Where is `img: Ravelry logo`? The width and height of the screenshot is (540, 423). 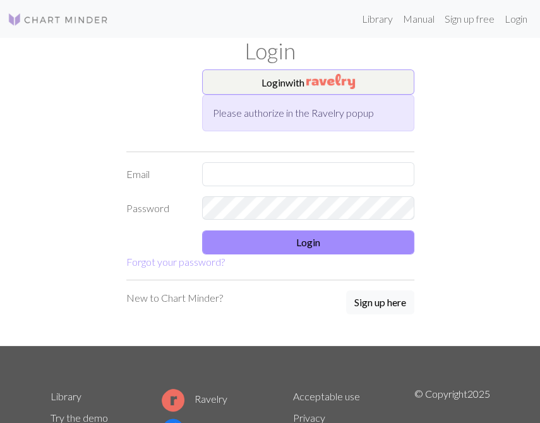 img: Ravelry logo is located at coordinates (173, 400).